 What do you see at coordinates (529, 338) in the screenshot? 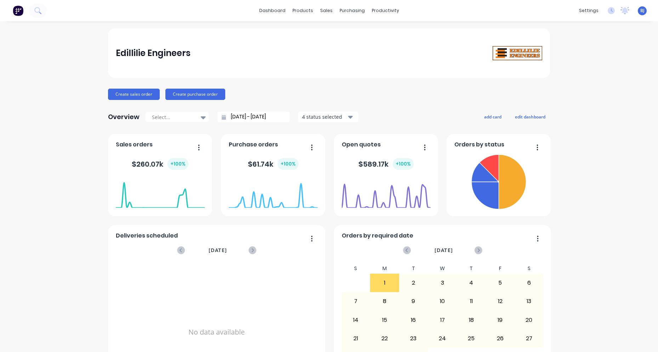
I see `div: 27` at bounding box center [529, 338].